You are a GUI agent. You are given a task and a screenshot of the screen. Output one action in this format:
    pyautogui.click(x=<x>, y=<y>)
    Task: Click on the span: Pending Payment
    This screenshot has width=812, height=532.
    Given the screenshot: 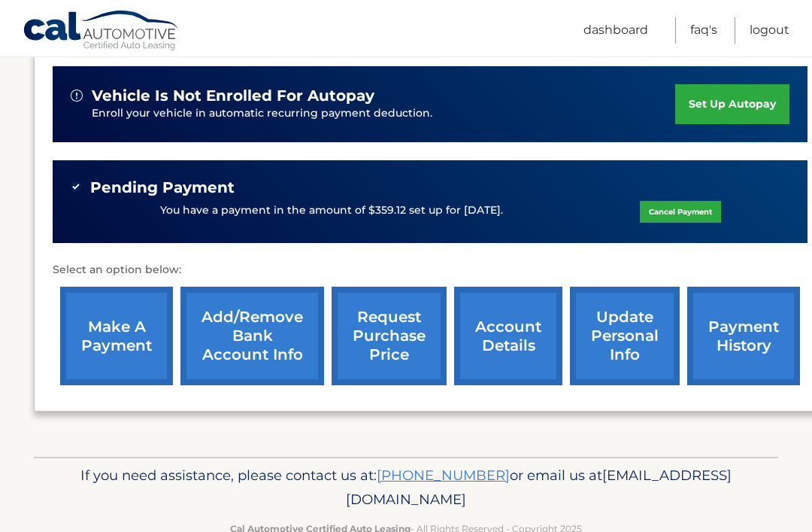 What is the action you would take?
    pyautogui.click(x=162, y=187)
    